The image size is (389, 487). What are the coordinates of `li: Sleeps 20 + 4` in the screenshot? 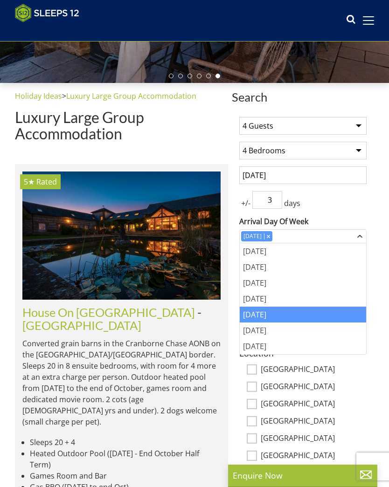 It's located at (125, 442).